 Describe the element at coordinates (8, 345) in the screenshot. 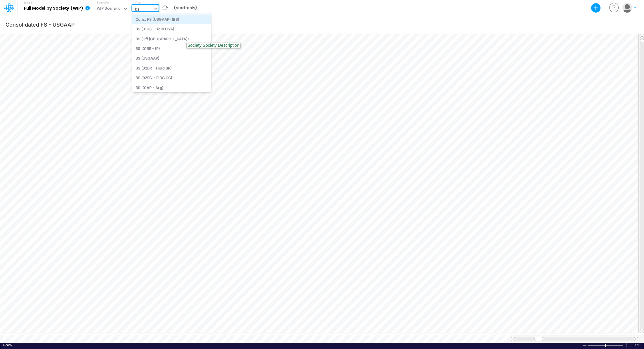

I see `span: Ready` at that location.